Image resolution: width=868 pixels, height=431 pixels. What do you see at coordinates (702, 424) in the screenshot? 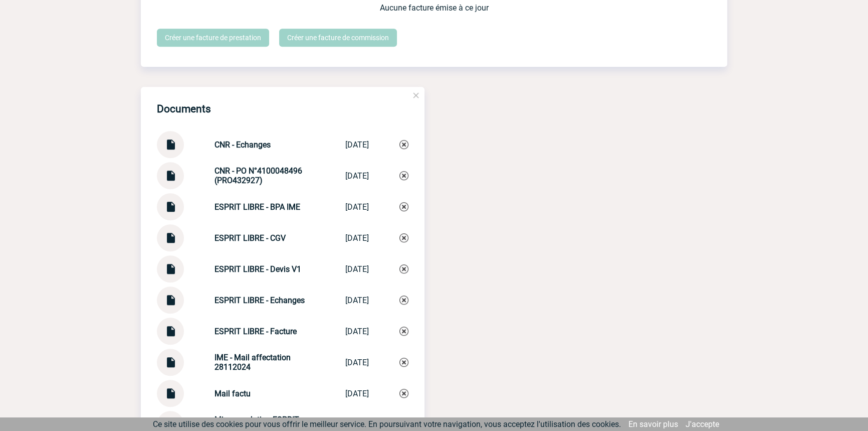
I see `a: J'accepte` at bounding box center [702, 424].